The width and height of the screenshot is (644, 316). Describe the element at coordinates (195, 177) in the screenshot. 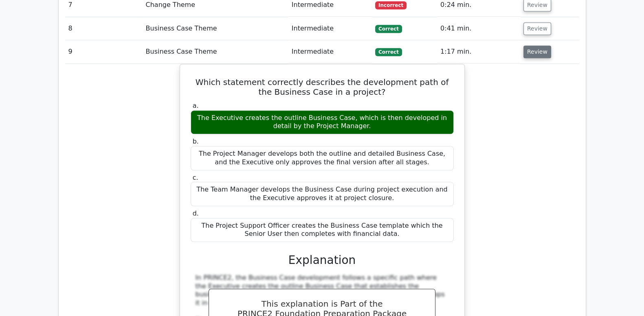

I see `span: c.` at that location.